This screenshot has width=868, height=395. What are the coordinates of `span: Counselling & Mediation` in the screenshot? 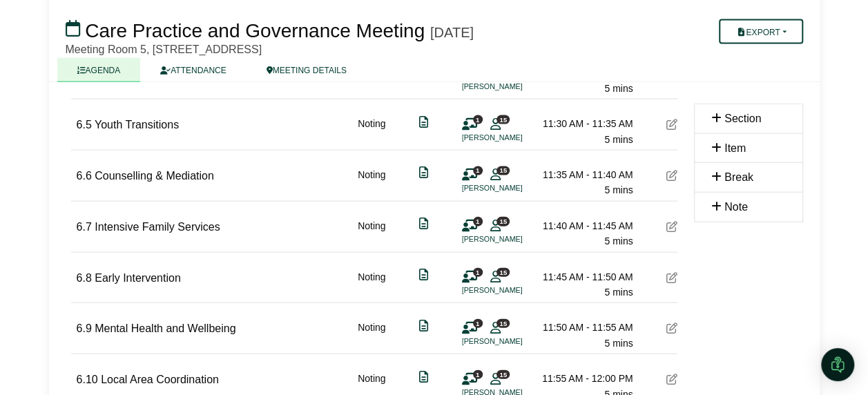 It's located at (154, 176).